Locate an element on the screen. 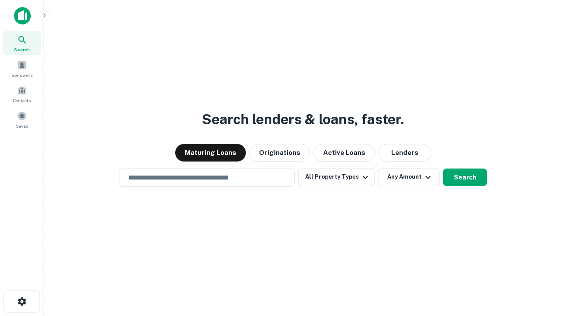  img: capitalize-icon.png is located at coordinates (22, 16).